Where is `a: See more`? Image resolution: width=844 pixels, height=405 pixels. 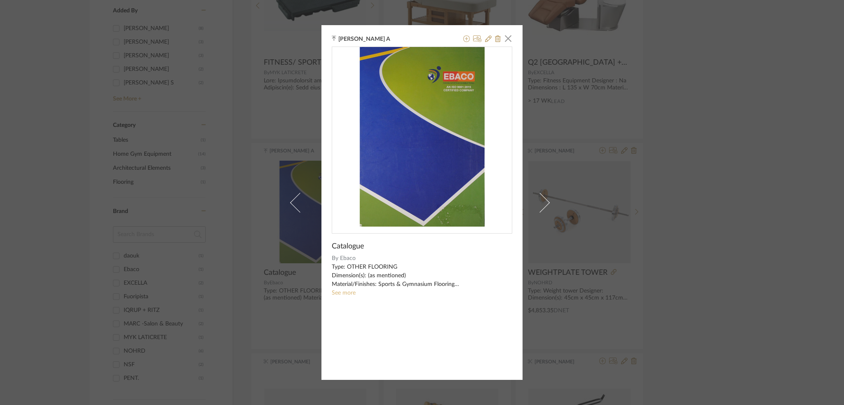 a: See more is located at coordinates (344, 293).